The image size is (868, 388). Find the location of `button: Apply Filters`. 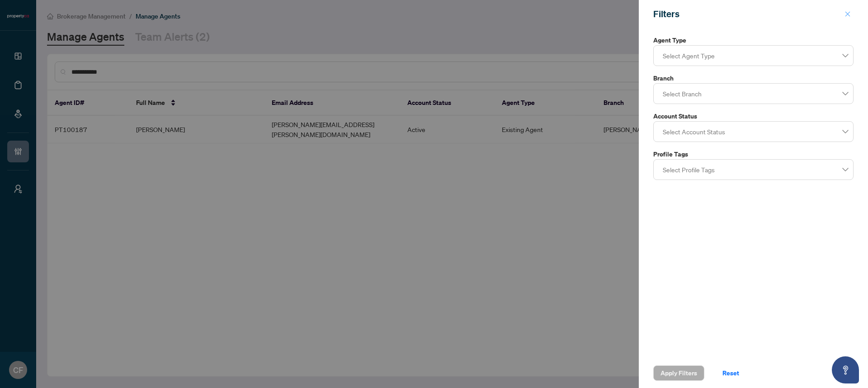

button: Apply Filters is located at coordinates (678, 374).